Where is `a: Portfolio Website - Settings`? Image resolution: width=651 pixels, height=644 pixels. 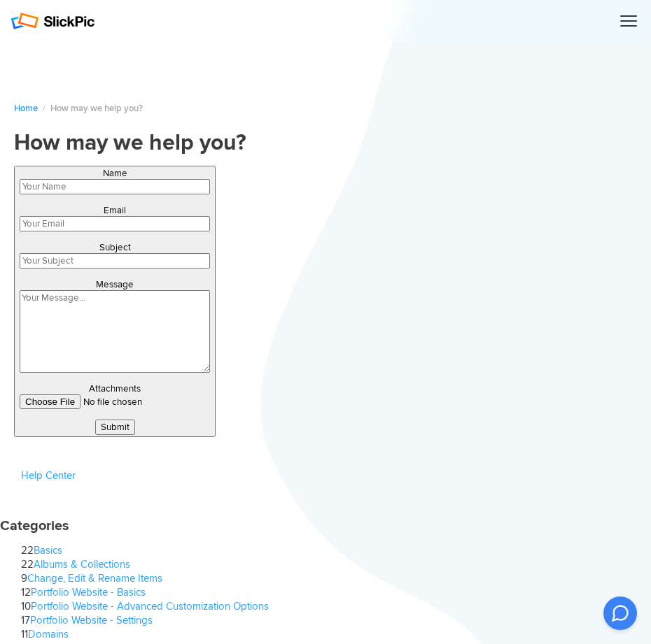 a: Portfolio Website - Settings is located at coordinates (91, 620).